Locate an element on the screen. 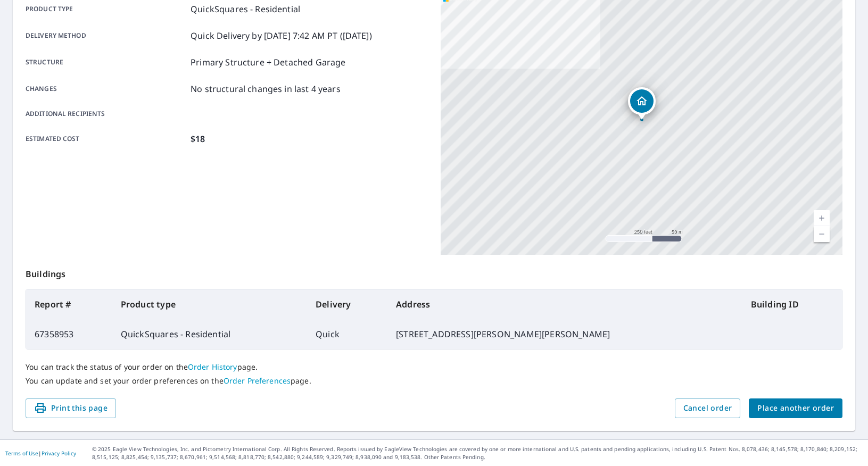 The height and width of the screenshot is (466, 868). a: Privacy Policy is located at coordinates (59, 453).